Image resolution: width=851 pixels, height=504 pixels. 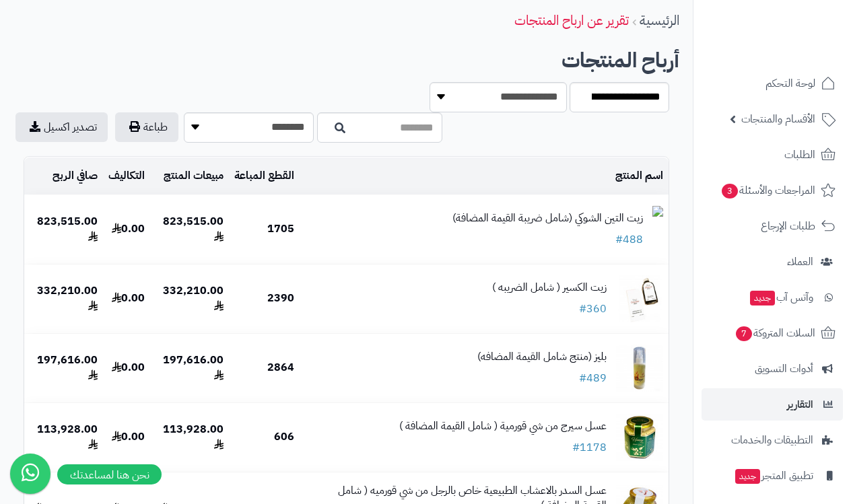 What do you see at coordinates (126, 176) in the screenshot?
I see `td: التكاليف` at bounding box center [126, 176].